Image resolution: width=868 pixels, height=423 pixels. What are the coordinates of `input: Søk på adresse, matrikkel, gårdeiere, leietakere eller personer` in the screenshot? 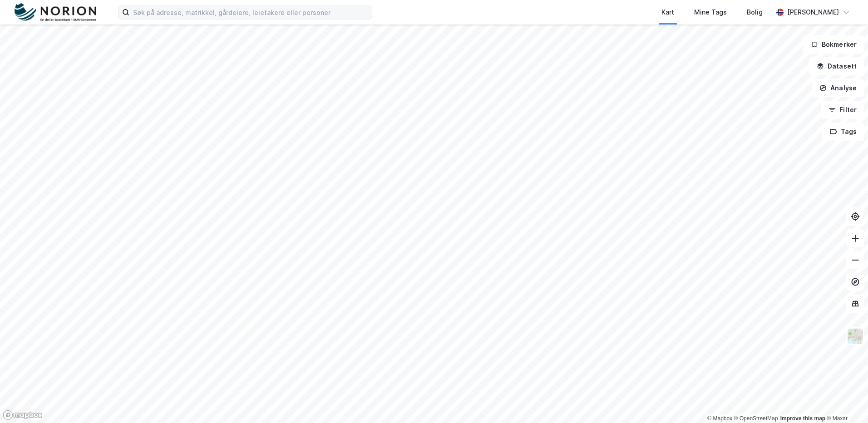 It's located at (250, 12).